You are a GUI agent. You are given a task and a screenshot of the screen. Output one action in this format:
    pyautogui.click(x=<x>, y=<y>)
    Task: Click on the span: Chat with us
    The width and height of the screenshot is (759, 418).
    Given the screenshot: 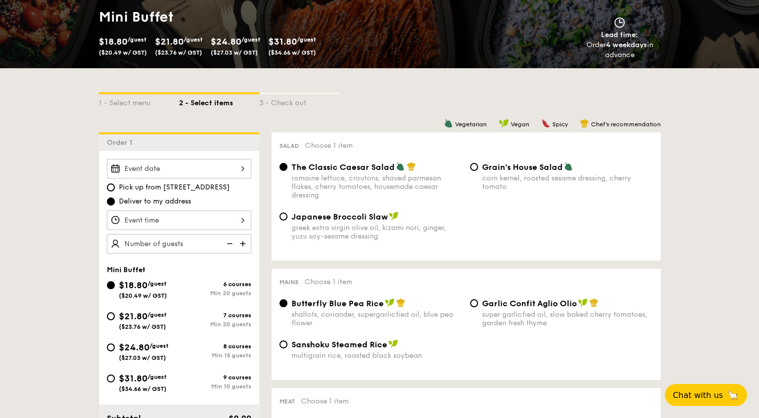 What is the action you would take?
    pyautogui.click(x=697, y=395)
    